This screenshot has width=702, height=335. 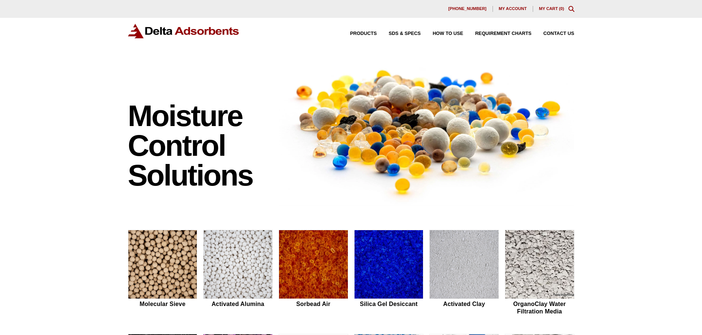 I want to click on img: Image, so click(x=426, y=131).